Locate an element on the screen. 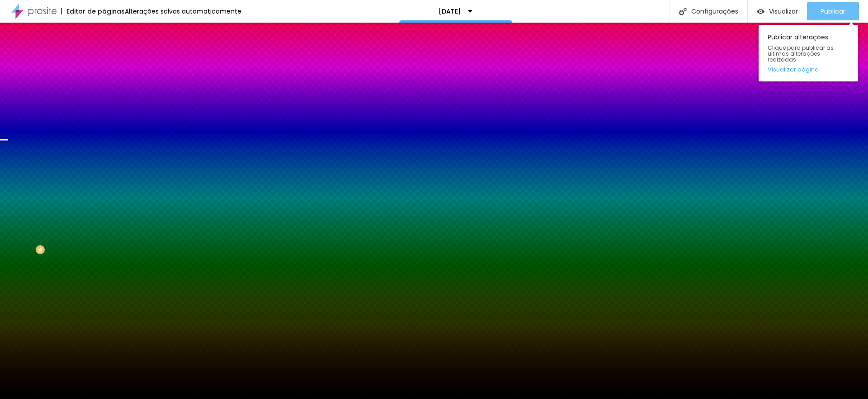 The image size is (868, 399). img: view-1.svg is located at coordinates (760, 11).